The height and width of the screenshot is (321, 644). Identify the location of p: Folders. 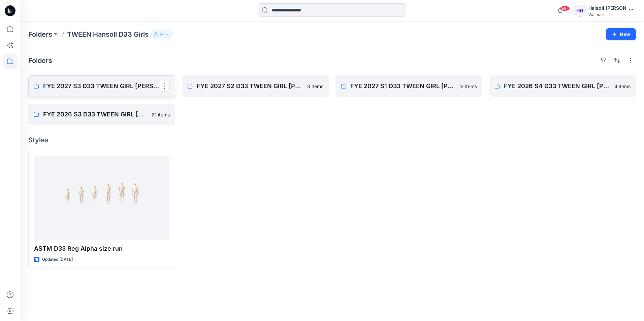
(40, 34).